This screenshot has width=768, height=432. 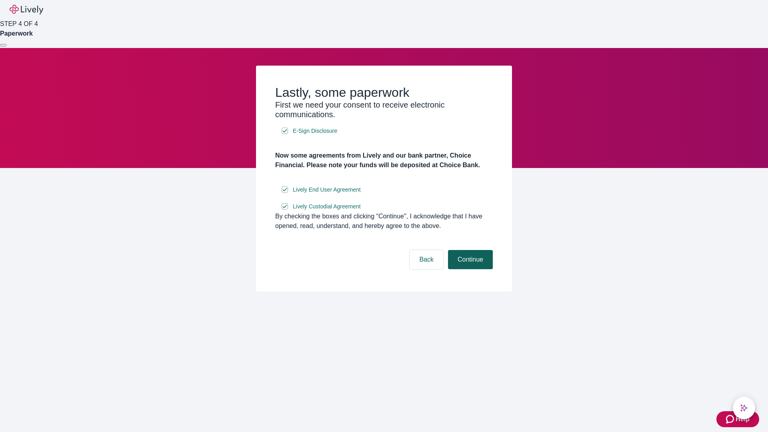 I want to click on div: By checking the boxes and clicking “Continue", I acknowledge that I have opened, read, understand..., so click(x=384, y=221).